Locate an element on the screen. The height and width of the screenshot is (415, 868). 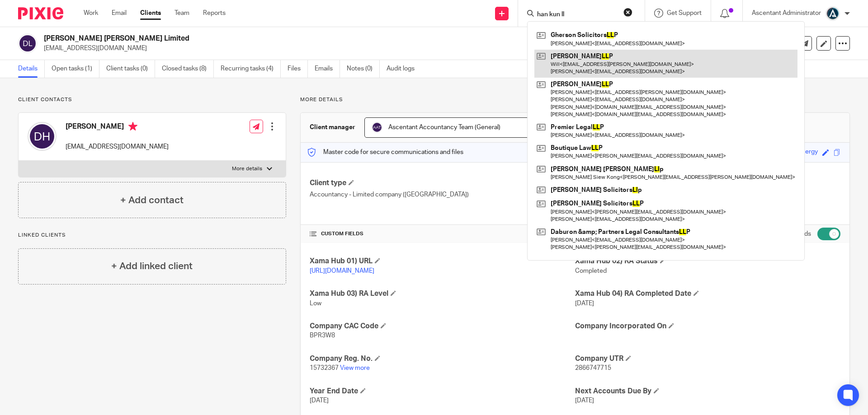
h4: Year End Date is located at coordinates (442, 392).